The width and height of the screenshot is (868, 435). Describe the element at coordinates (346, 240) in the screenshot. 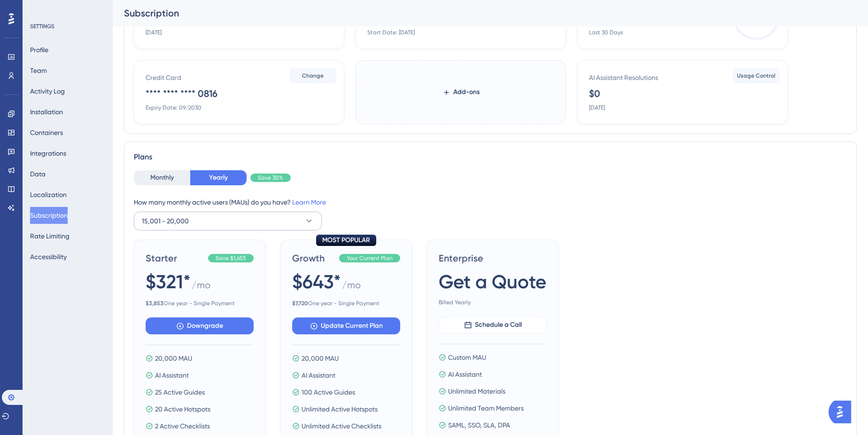

I see `div: MOST POPULAR` at that location.